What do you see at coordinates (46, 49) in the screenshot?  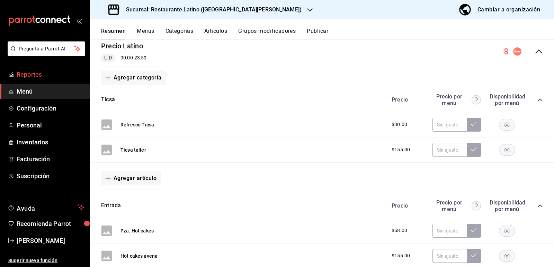 I see `span: Pregunta a Parrot AI` at bounding box center [46, 49].